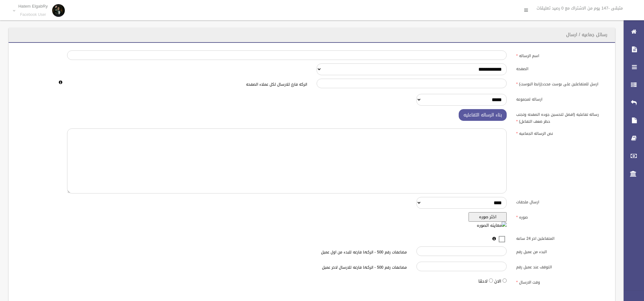 The height and width of the screenshot is (301, 644). What do you see at coordinates (482, 115) in the screenshot?
I see `button: بناء الرساله التفاعليه` at bounding box center [482, 115].